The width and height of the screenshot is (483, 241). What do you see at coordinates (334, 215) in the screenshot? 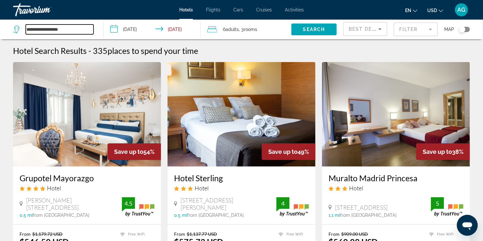
I see `span: 1.1 mi` at bounding box center [334, 215].